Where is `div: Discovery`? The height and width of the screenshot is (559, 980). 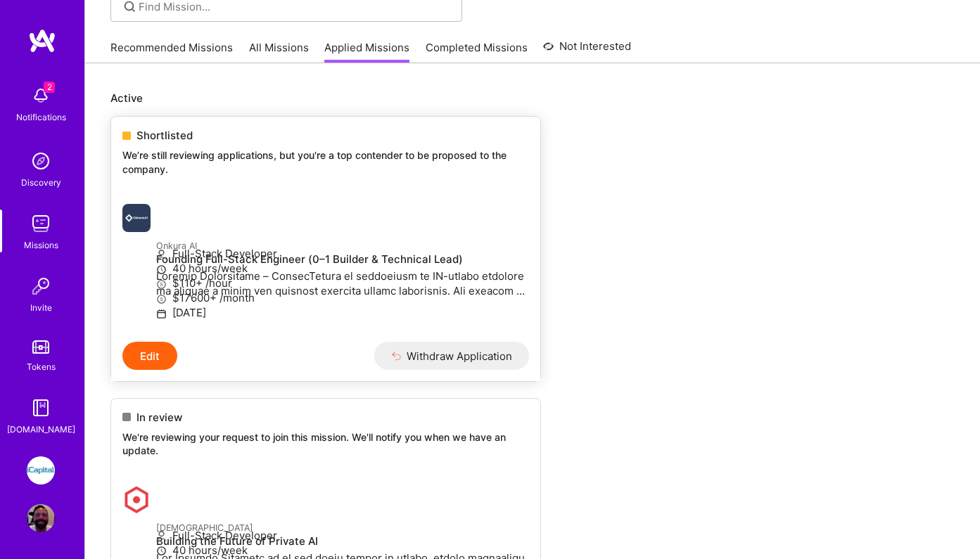 div: Discovery is located at coordinates (41, 182).